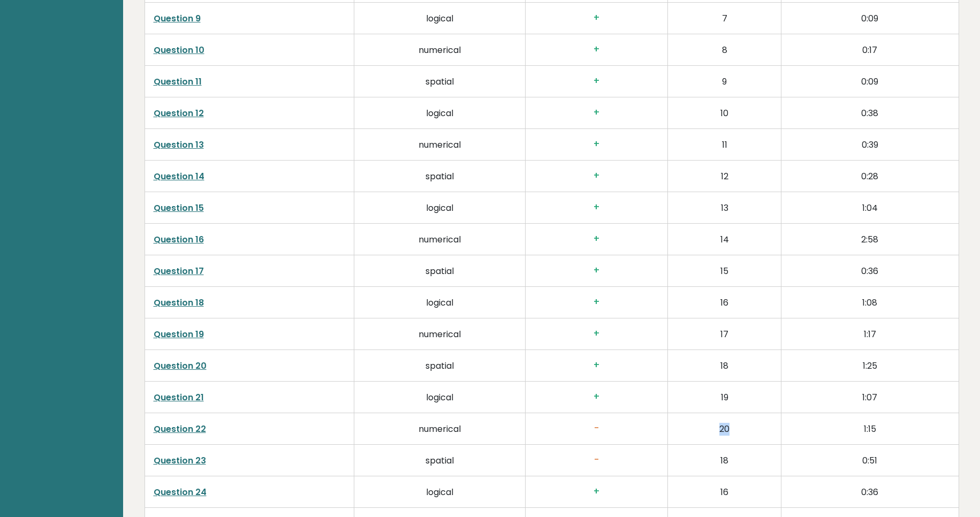 The image size is (980, 517). What do you see at coordinates (725, 396) in the screenshot?
I see `td: 19` at bounding box center [725, 396].